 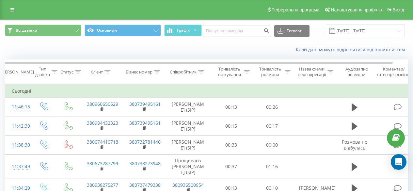 What do you see at coordinates (231, 167) in the screenshot?
I see `td: 00:37` at bounding box center [231, 167].